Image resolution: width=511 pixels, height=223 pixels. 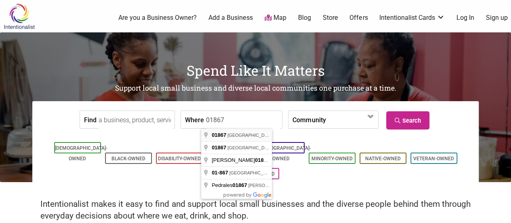 What do you see at coordinates (243, 120) in the screenshot?
I see `input: neighborhood, city, state` at bounding box center [243, 120].